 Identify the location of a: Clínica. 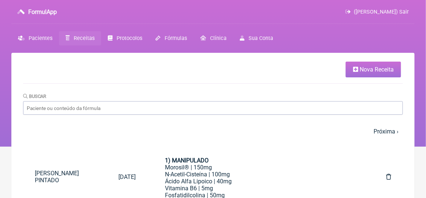
(213, 38).